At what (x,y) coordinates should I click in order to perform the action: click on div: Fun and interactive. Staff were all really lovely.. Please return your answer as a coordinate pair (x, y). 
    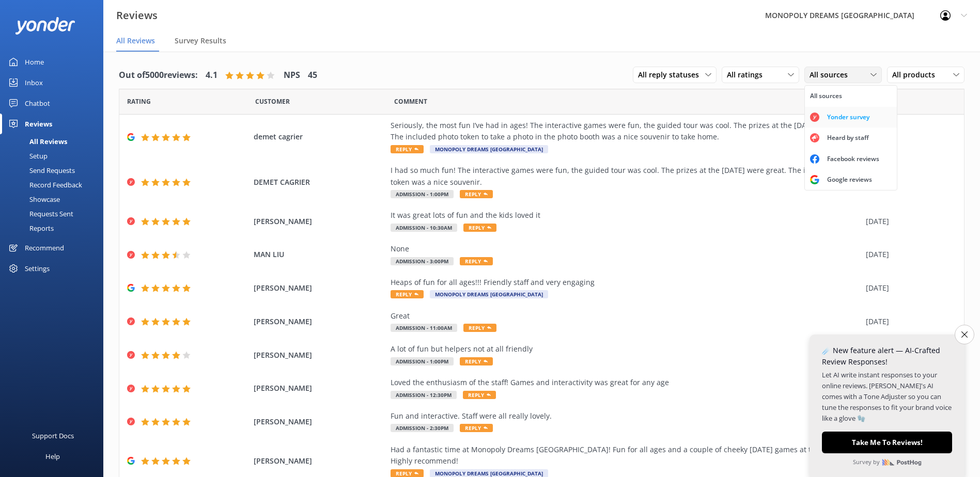
    Looking at the image, I should click on (626, 416).